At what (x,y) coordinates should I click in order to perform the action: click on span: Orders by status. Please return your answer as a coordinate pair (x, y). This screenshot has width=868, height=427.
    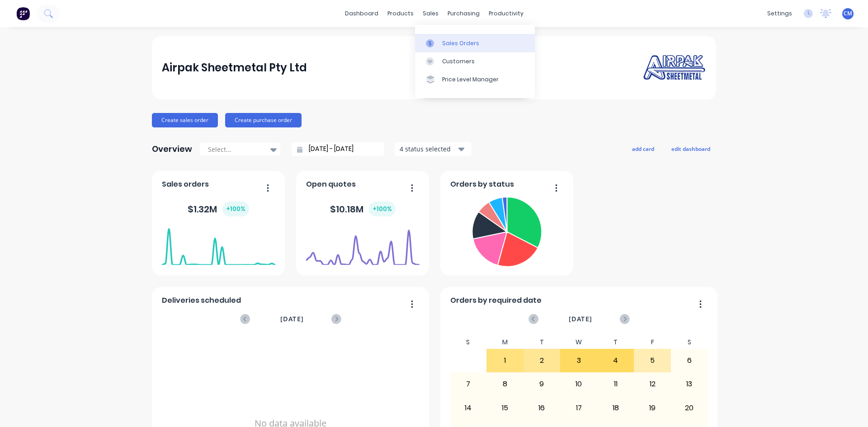
    Looking at the image, I should click on (482, 184).